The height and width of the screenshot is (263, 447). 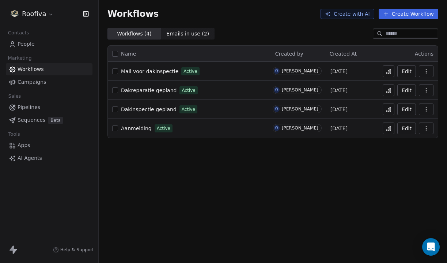 I want to click on span: Aanmelding, so click(x=136, y=128).